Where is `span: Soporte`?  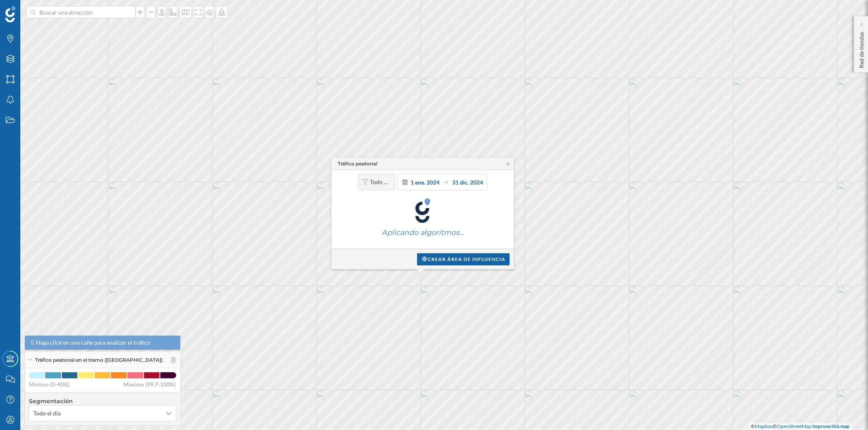 span: Soporte is located at coordinates (30, 9).